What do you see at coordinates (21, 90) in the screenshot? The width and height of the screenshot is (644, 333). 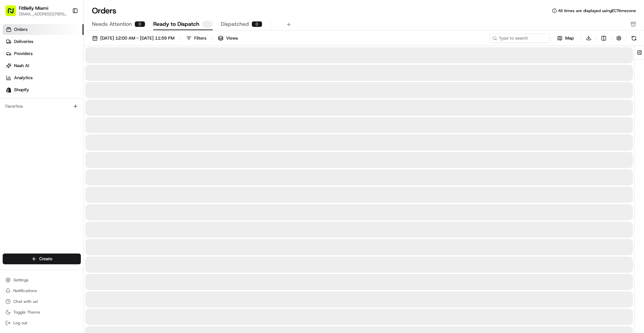 I see `span: Shopify` at bounding box center [21, 90].